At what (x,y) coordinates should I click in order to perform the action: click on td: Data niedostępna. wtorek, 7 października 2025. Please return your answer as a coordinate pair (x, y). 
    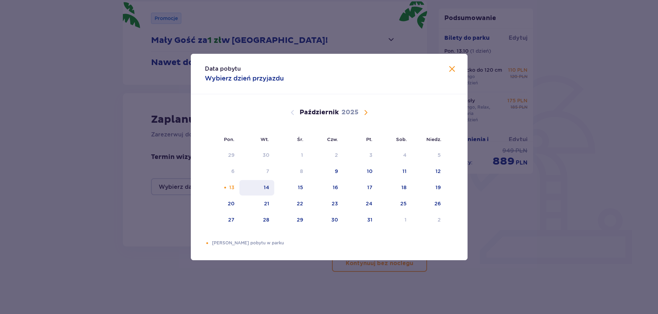
    Looking at the image, I should click on (257, 172).